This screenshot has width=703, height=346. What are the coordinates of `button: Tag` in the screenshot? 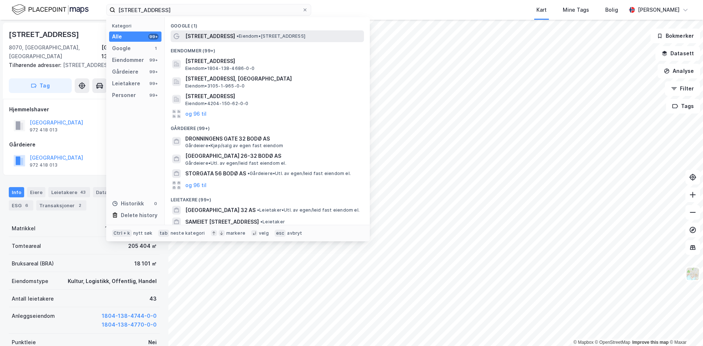 It's located at (40, 86).